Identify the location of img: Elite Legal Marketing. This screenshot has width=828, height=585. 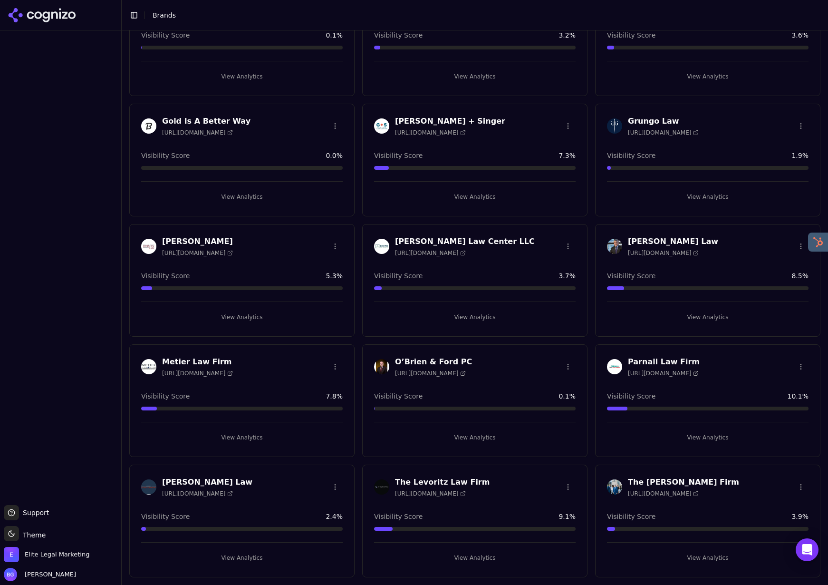
(11, 555).